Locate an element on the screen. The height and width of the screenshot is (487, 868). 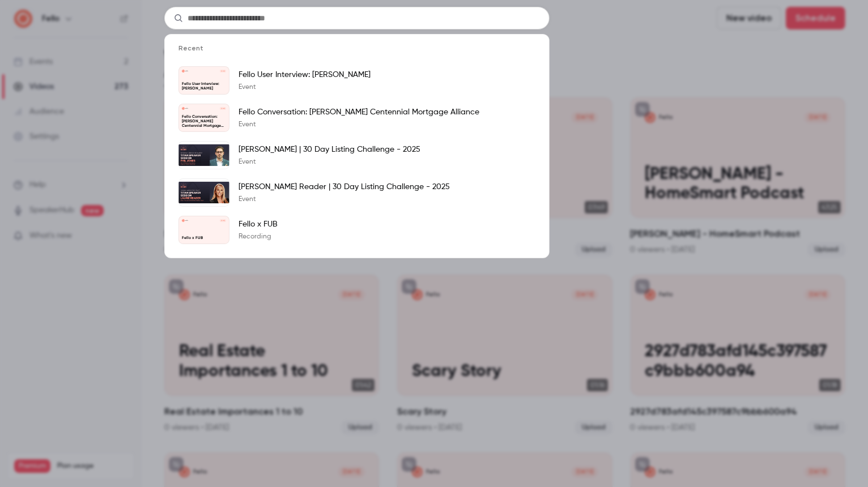
p: Recording is located at coordinates (258, 237).